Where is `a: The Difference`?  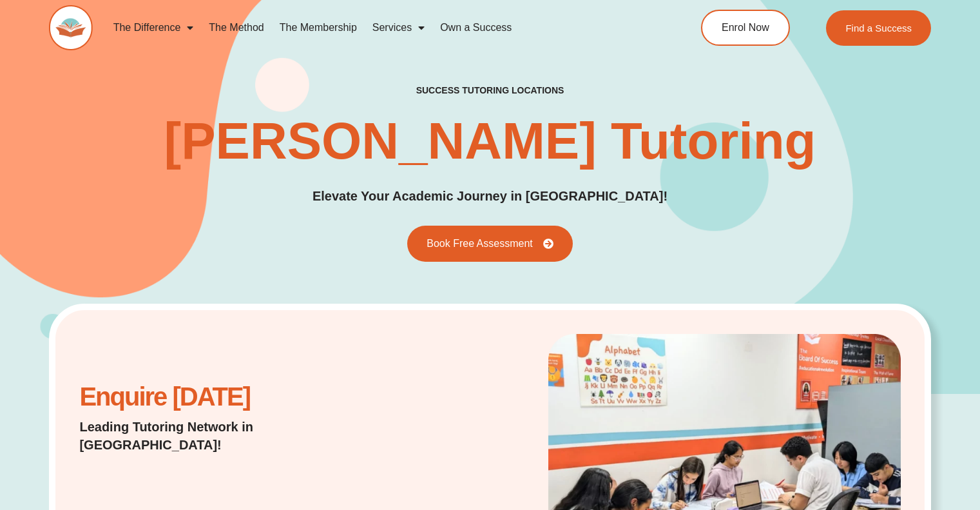 a: The Difference is located at coordinates (153, 28).